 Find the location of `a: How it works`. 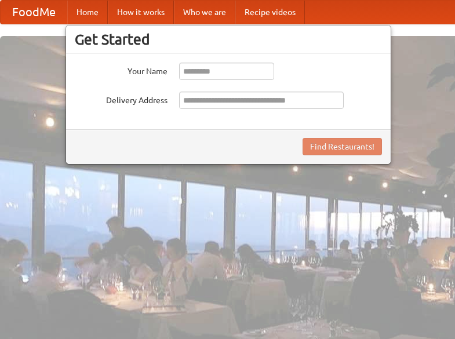

a: How it works is located at coordinates (141, 12).